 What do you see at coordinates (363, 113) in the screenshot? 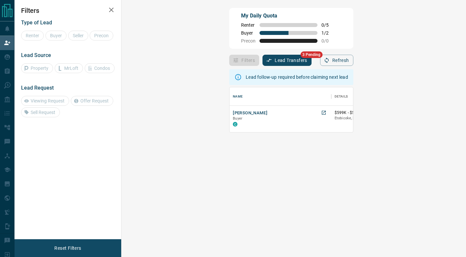
I see `p: $599K - $599K` at bounding box center [363, 113].